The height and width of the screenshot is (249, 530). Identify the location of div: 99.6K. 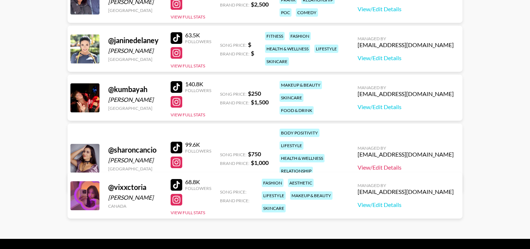
(198, 145).